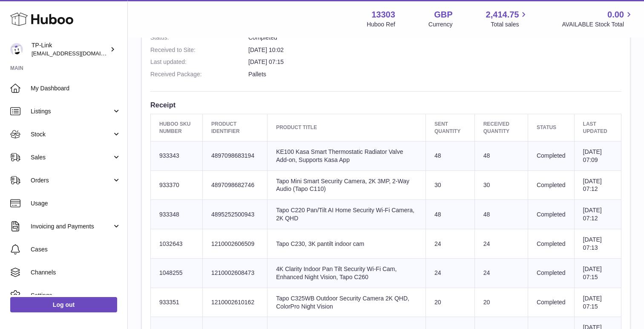 Image resolution: width=644 pixels, height=329 pixels. I want to click on span: Channels, so click(76, 272).